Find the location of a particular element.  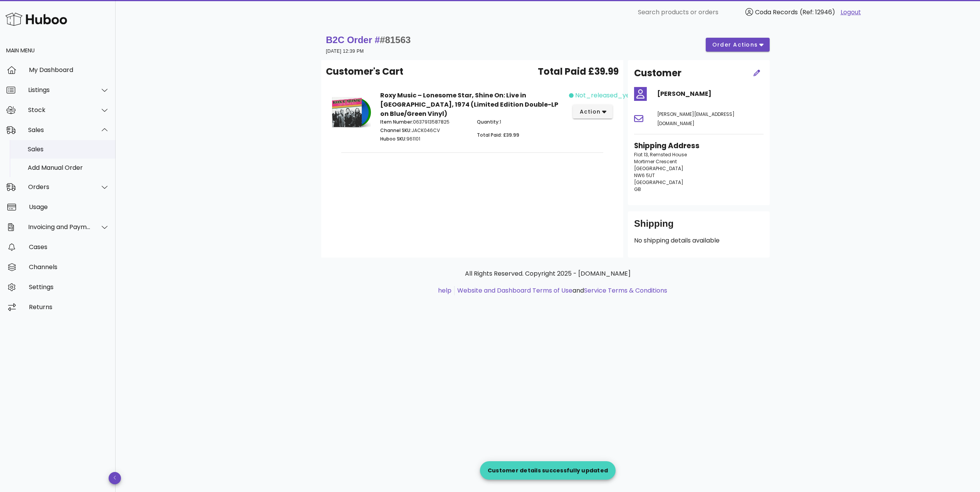

li: and is located at coordinates (561, 291).